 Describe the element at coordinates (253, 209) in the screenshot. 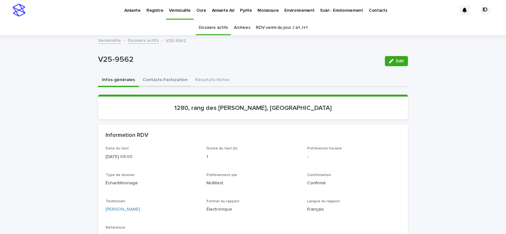

I see `p: Électronique` at that location.